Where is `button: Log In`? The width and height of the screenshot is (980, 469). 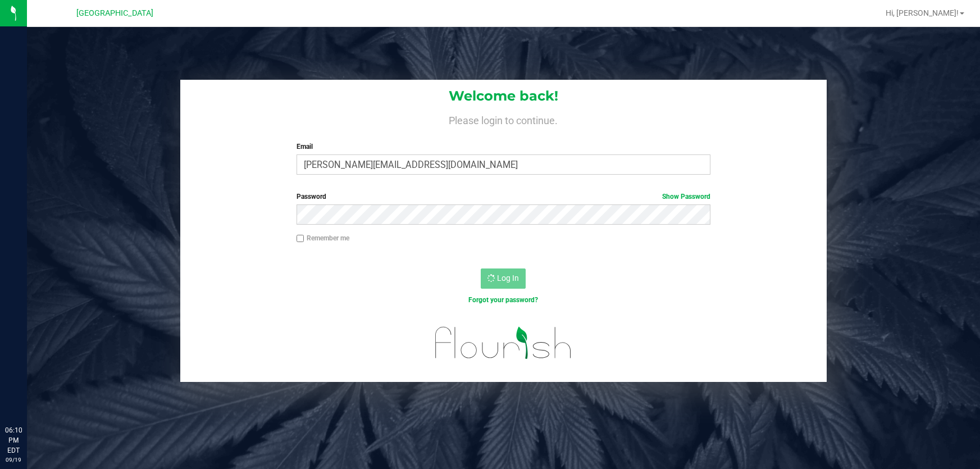
button: Log In is located at coordinates (503, 278).